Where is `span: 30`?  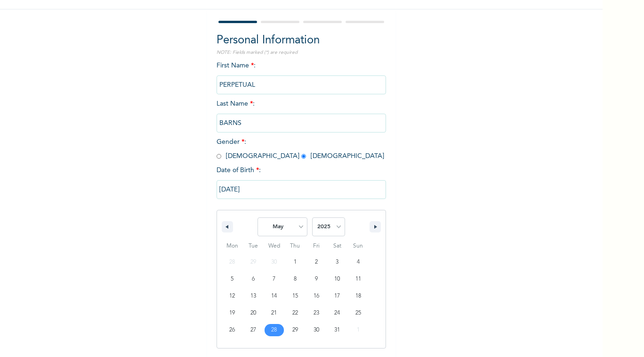
span: 30 is located at coordinates (317, 330).